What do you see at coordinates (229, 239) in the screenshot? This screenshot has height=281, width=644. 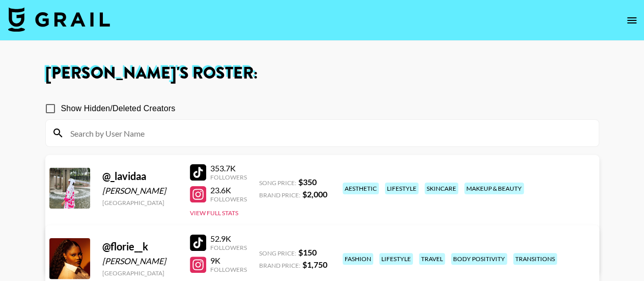 I see `div: 52.9K` at bounding box center [229, 239].